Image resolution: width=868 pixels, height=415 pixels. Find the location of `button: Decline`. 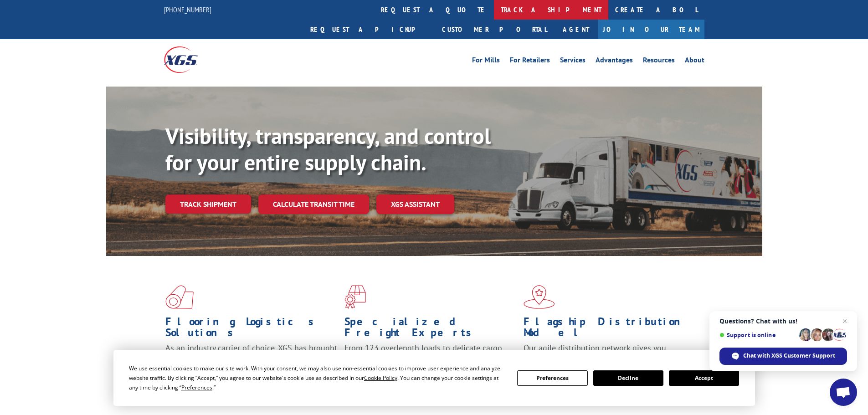

button: Decline is located at coordinates (628, 378).